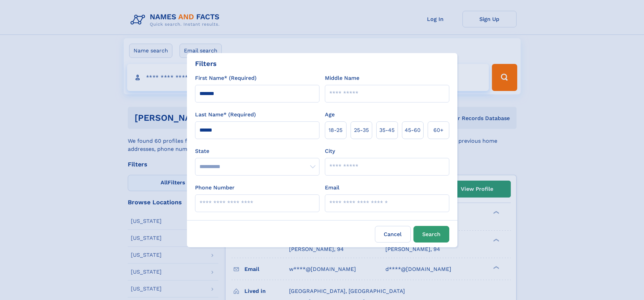 Image resolution: width=644 pixels, height=300 pixels. I want to click on label: Last Name* (Required), so click(226, 115).